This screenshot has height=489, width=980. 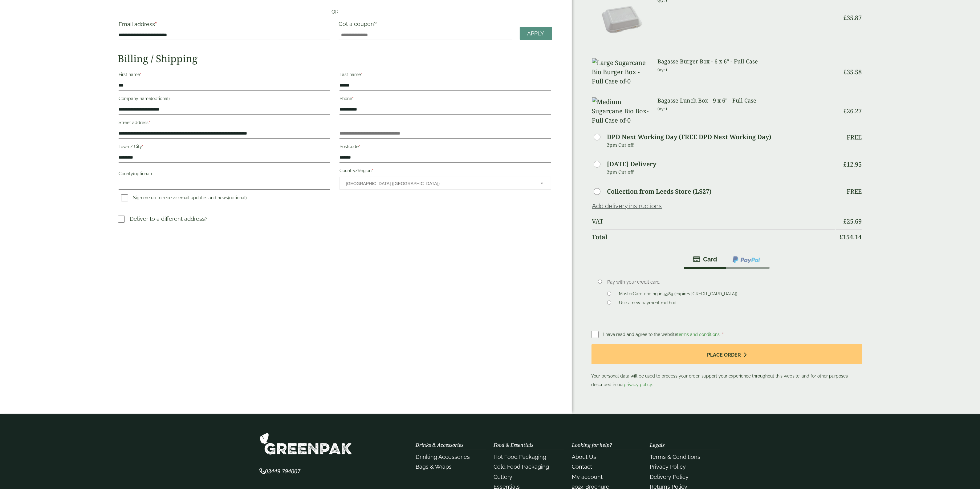 What do you see at coordinates (536, 34) in the screenshot?
I see `span: Apply` at bounding box center [536, 34].